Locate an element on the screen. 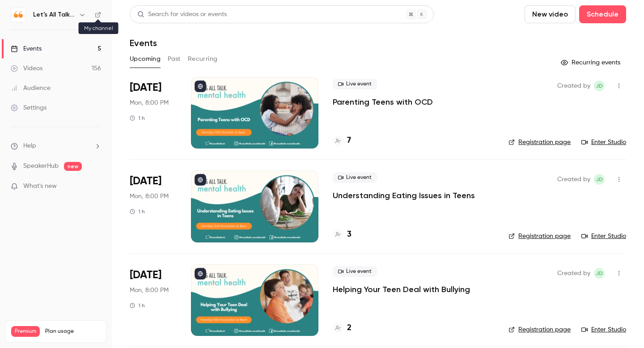  img: Let's All Talk Mental Health is located at coordinates (19, 14).